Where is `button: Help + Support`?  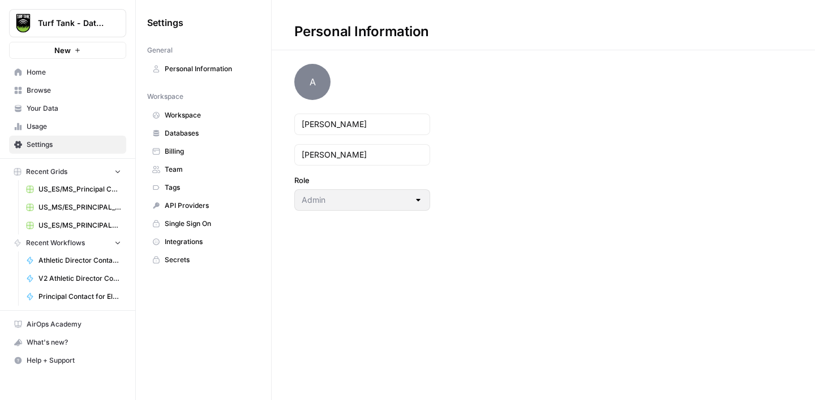 button: Help + Support is located at coordinates (67, 361).